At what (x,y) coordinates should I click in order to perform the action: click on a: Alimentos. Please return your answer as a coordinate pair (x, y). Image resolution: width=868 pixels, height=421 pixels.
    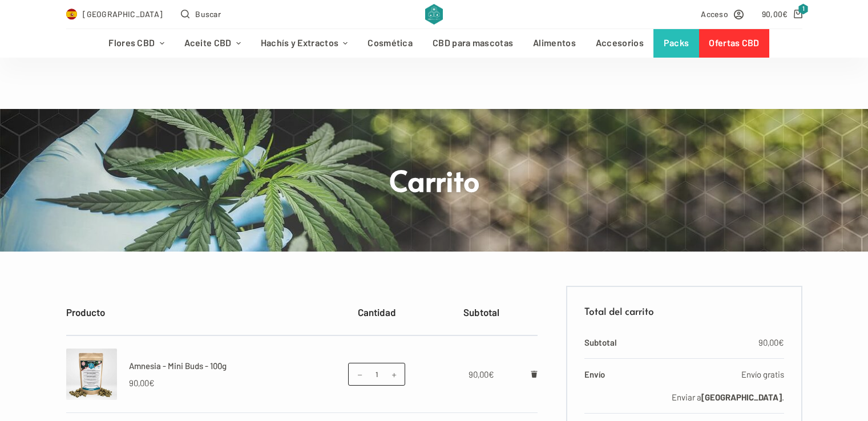
    Looking at the image, I should click on (555, 43).